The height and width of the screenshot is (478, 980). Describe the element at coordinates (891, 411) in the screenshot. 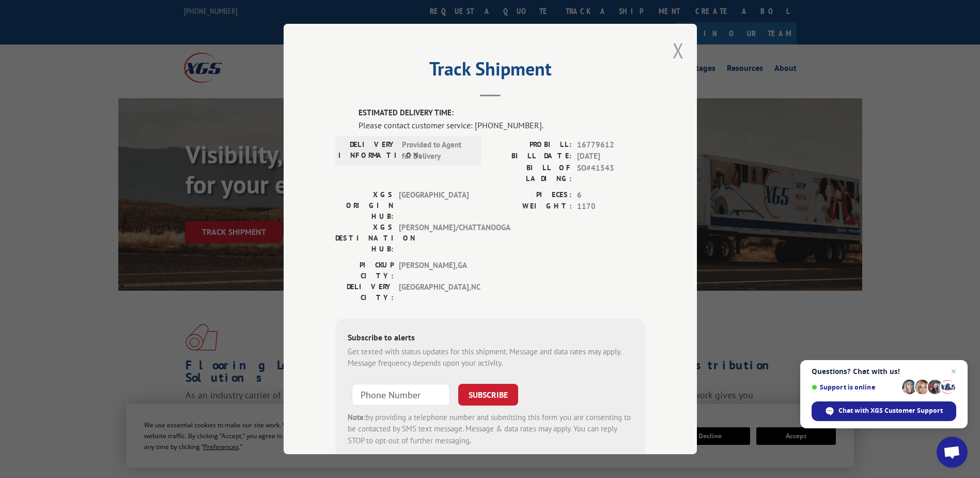

I see `span: Chat with XGS Customer Support` at that location.